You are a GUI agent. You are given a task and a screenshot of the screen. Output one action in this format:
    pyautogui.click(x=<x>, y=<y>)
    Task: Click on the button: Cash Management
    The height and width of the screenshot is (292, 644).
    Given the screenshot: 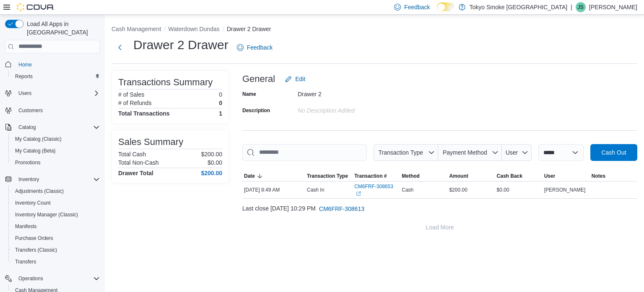 What is the action you would take?
    pyautogui.click(x=137, y=29)
    